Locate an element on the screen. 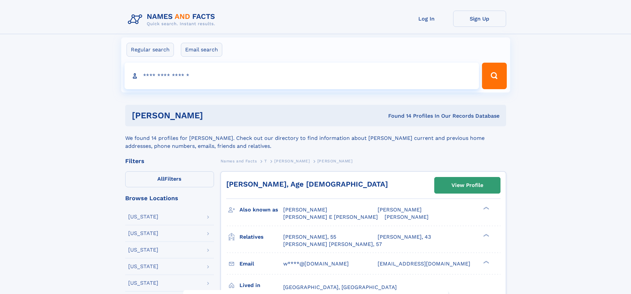 The width and height of the screenshot is (631, 294). label: Email search is located at coordinates (201, 50).